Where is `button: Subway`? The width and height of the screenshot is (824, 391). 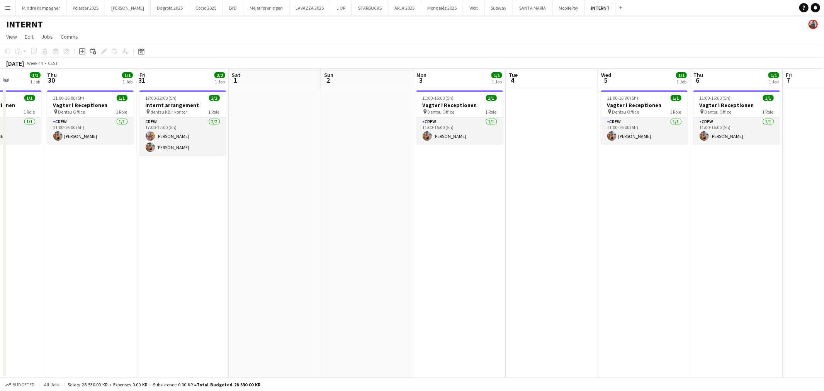 button: Subway is located at coordinates (499, 8).